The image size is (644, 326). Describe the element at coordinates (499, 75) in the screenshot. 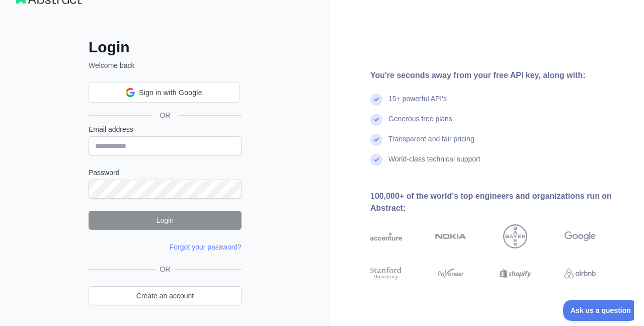

I see `div: You're seconds away from your free API key, along with:` at that location.